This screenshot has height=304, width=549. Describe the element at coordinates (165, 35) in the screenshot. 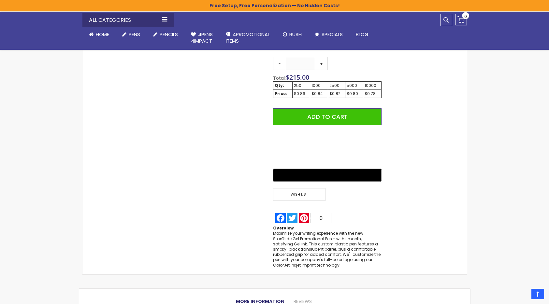

I see `a: Pencils` at that location.